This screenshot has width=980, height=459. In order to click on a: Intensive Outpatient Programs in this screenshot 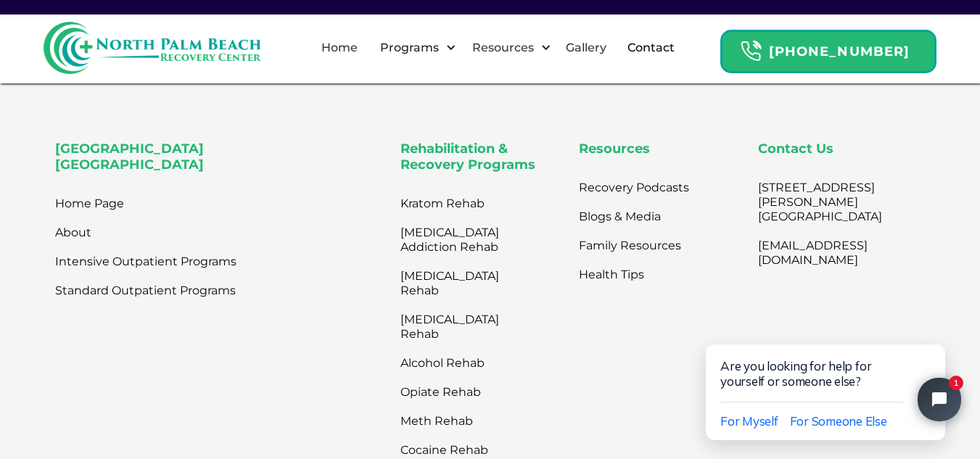, I will do `click(146, 262)`.